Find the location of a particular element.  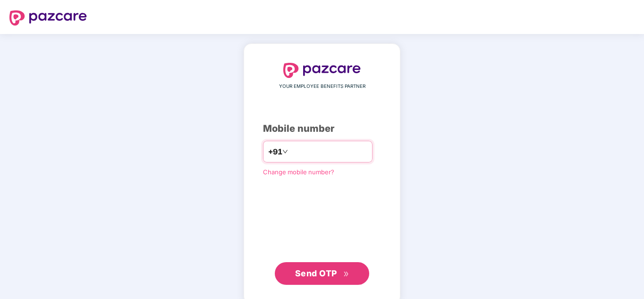

span: YOUR EMPLOYEE BENEFITS PARTNER is located at coordinates (322, 86).